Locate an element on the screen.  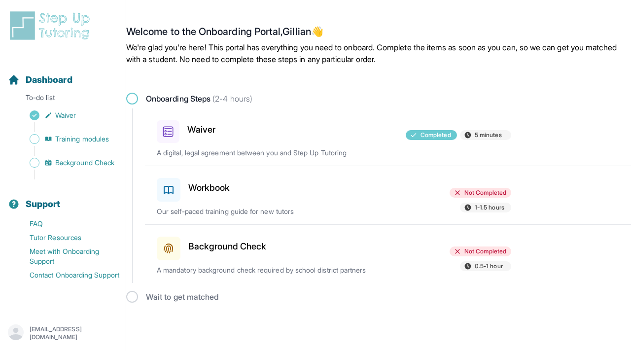
a: Background Check is located at coordinates (67, 163).